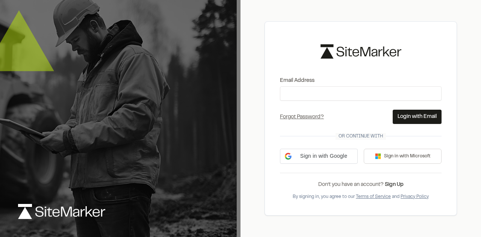 This screenshot has width=481, height=237. I want to click on img: logo-black-rebrand.svg, so click(361, 51).